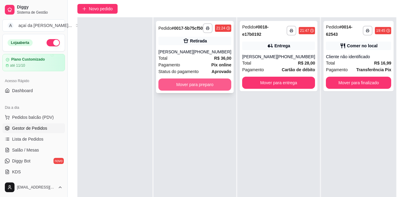 Image resolution: width=406 pixels, height=197 pixels. Describe the element at coordinates (339, 31) in the screenshot. I see `strong: # 0014-62543` at that location.